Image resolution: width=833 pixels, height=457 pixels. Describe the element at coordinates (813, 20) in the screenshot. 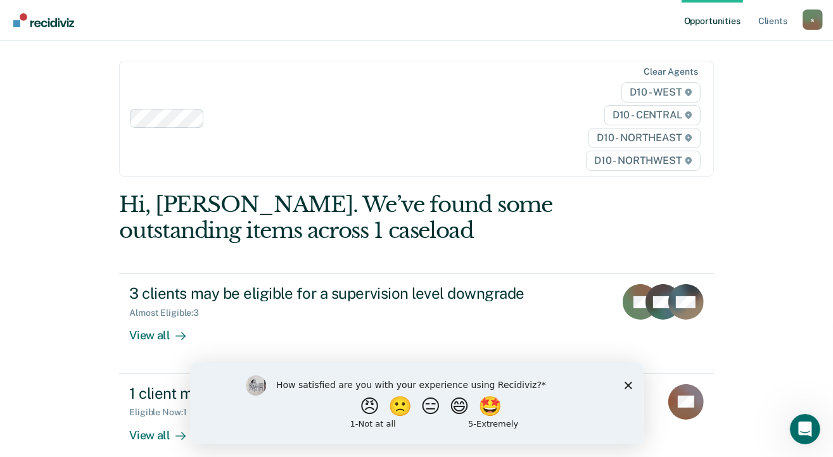

I see `button: Profile dropdown button` at that location.